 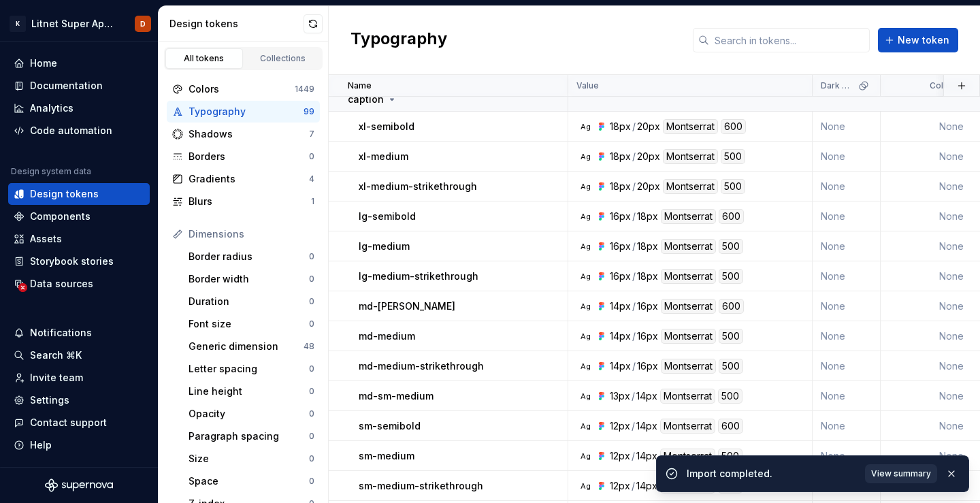 What do you see at coordinates (243, 201) in the screenshot?
I see `a: Blurs1` at bounding box center [243, 201].